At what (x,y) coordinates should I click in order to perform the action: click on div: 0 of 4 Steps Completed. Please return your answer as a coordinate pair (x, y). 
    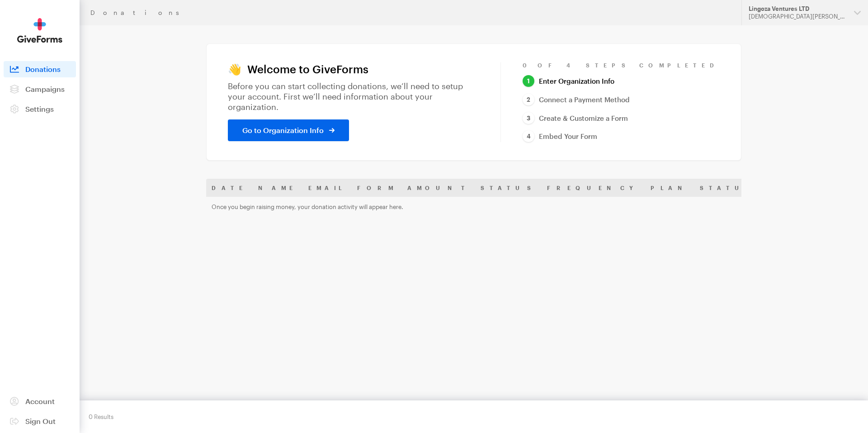
    Looking at the image, I should click on (621, 65).